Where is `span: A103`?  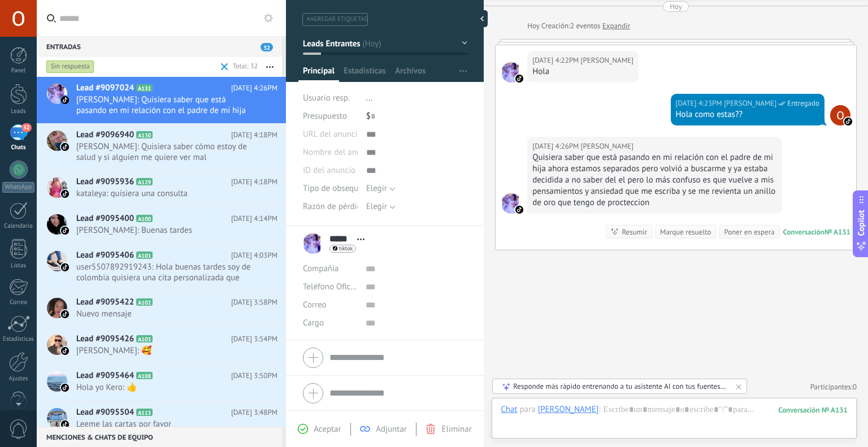 span: A103 is located at coordinates (144, 338).